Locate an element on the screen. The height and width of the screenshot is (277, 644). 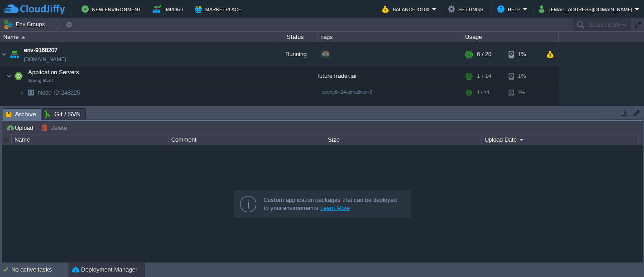
span: Deployments is located at coordinates (56, 106).